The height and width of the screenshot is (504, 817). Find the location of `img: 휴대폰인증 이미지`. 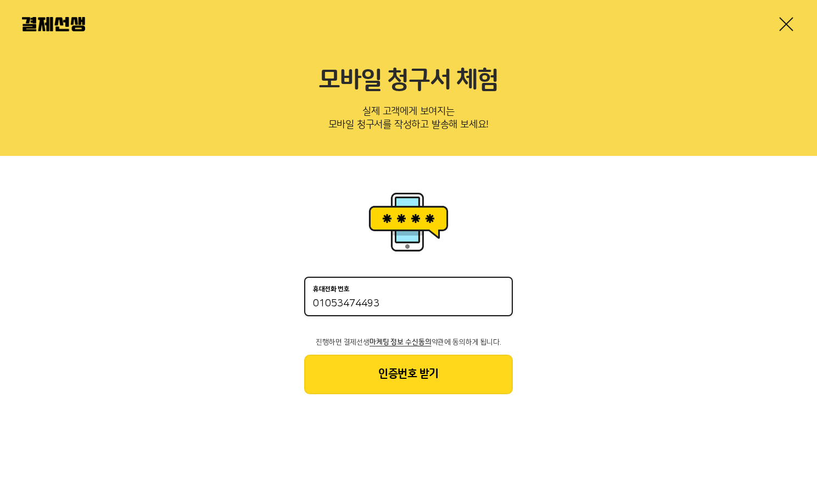

img: 휴대폰인증 이미지 is located at coordinates (408, 222).